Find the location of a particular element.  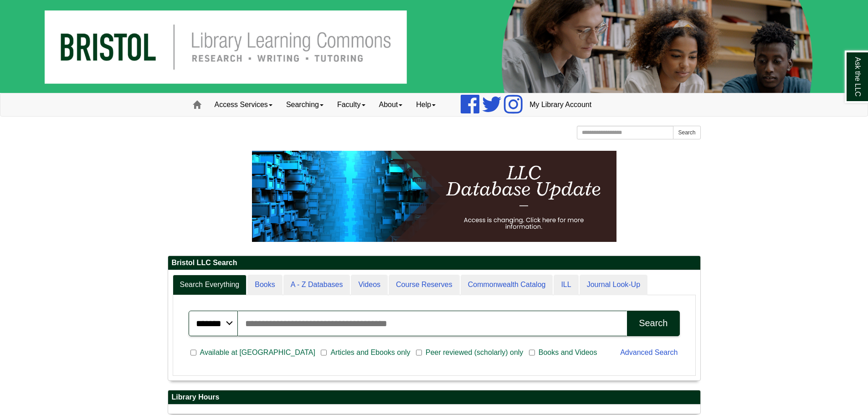

a: Journal Look-Up is located at coordinates (614, 284).